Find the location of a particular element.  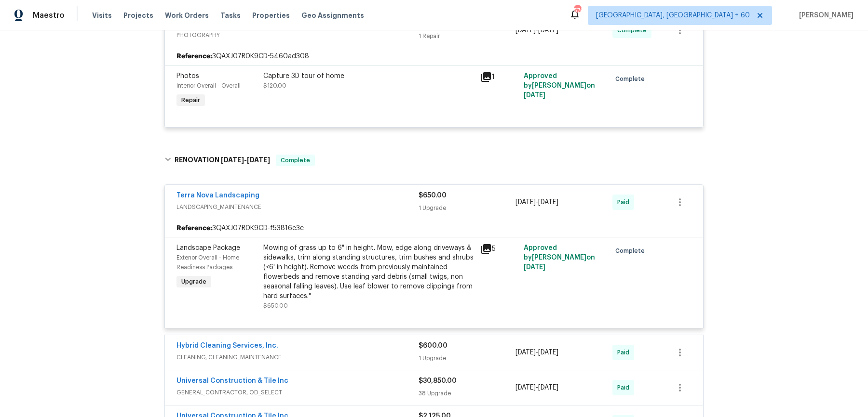

div: 3QAXJ07R0K9CD-5460ad308 is located at coordinates (434, 57).